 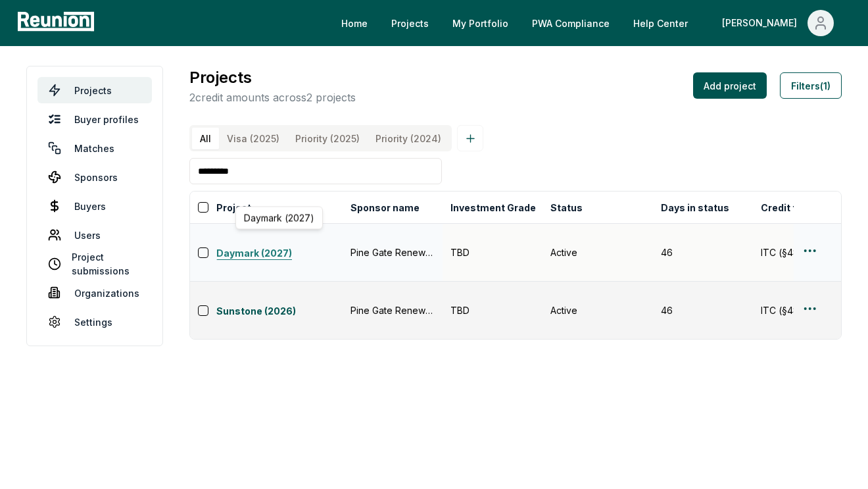 What do you see at coordinates (95, 206) in the screenshot?
I see `a: Buyers` at bounding box center [95, 206].